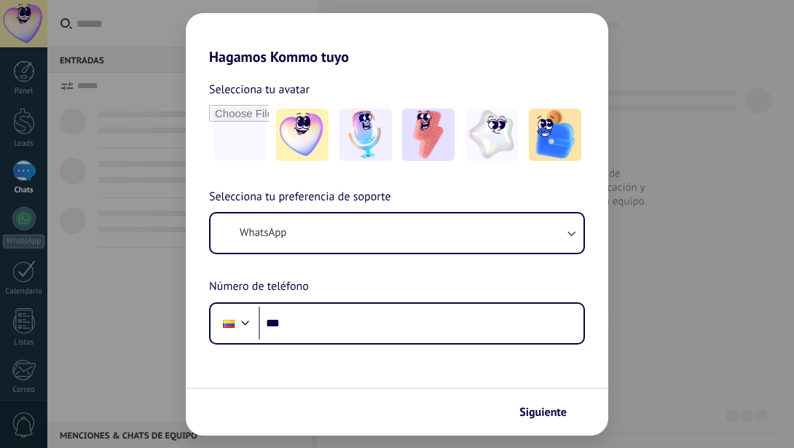 Image resolution: width=794 pixels, height=448 pixels. I want to click on img: -3.jpeg, so click(428, 135).